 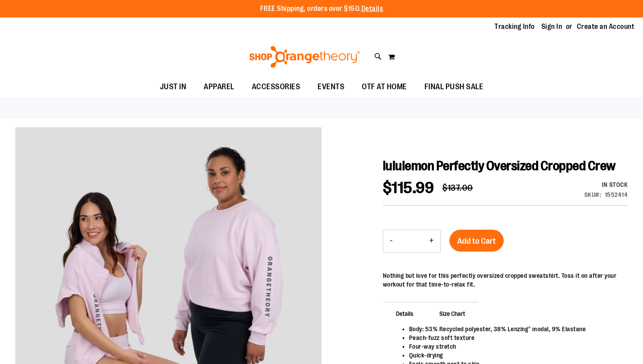 I want to click on a: OTF AT HOME, so click(x=384, y=87).